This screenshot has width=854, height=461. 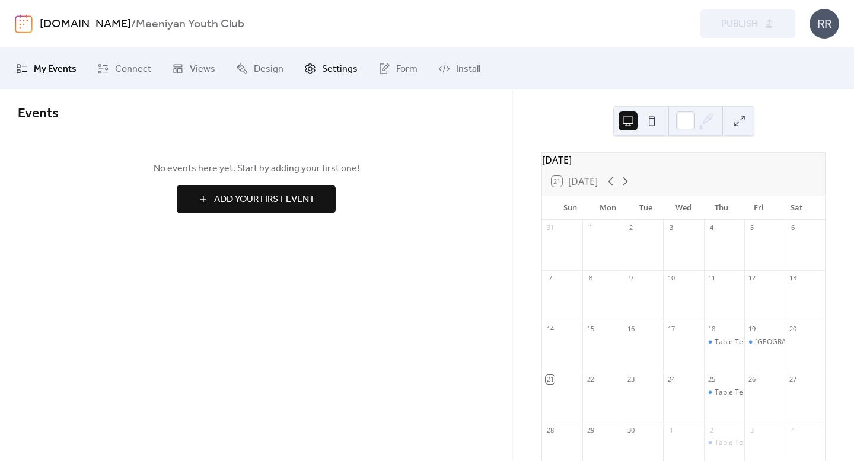 I want to click on div: 31, so click(x=549, y=228).